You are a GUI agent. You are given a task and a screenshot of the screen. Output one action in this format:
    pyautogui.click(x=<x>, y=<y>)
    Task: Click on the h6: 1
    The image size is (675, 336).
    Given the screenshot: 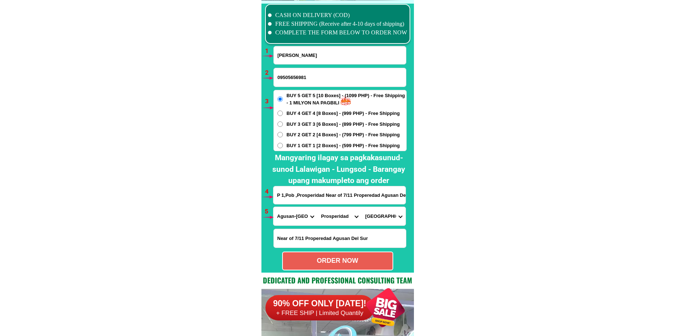 What is the action you would take?
    pyautogui.click(x=269, y=51)
    